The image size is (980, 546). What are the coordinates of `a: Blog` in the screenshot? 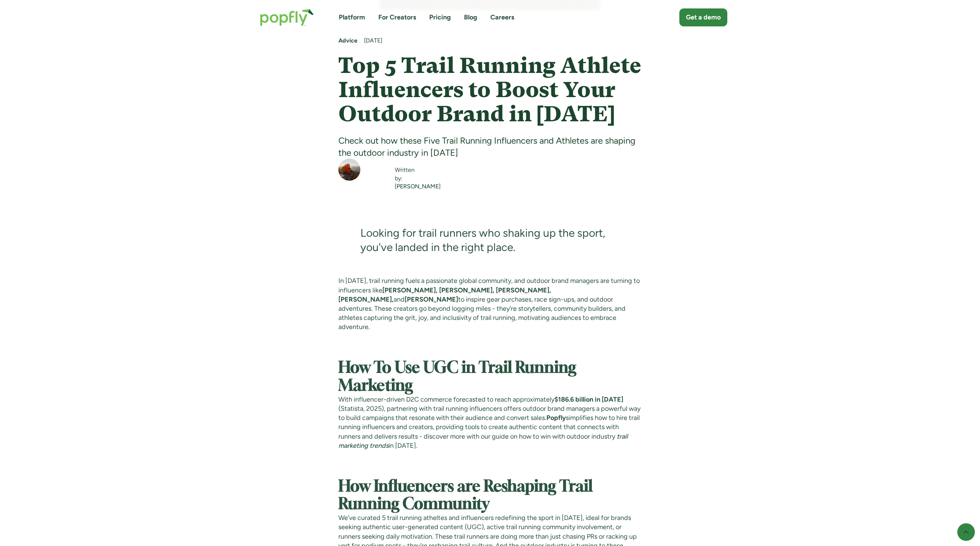 It's located at (471, 17).